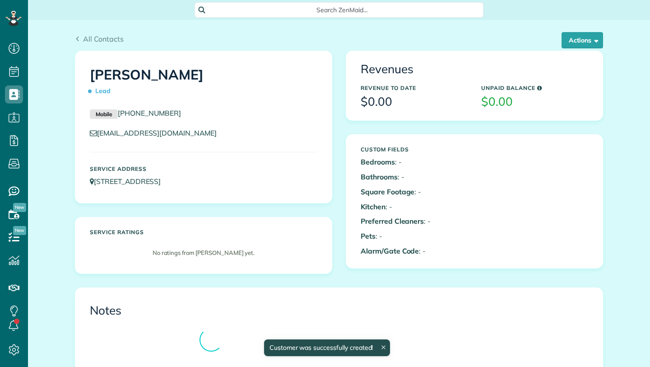  What do you see at coordinates (339, 310) in the screenshot?
I see `h3: Notes` at bounding box center [339, 310].